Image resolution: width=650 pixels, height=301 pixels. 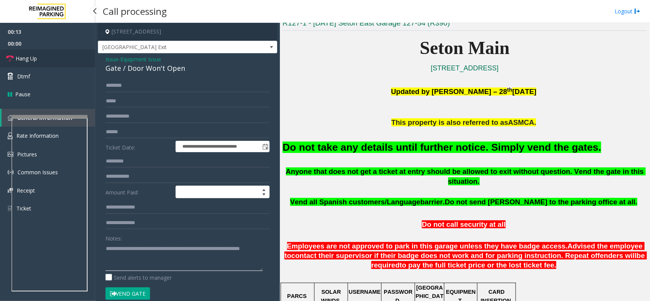 What do you see at coordinates (465, 48) in the screenshot?
I see `span: Seton Main` at bounding box center [465, 48].